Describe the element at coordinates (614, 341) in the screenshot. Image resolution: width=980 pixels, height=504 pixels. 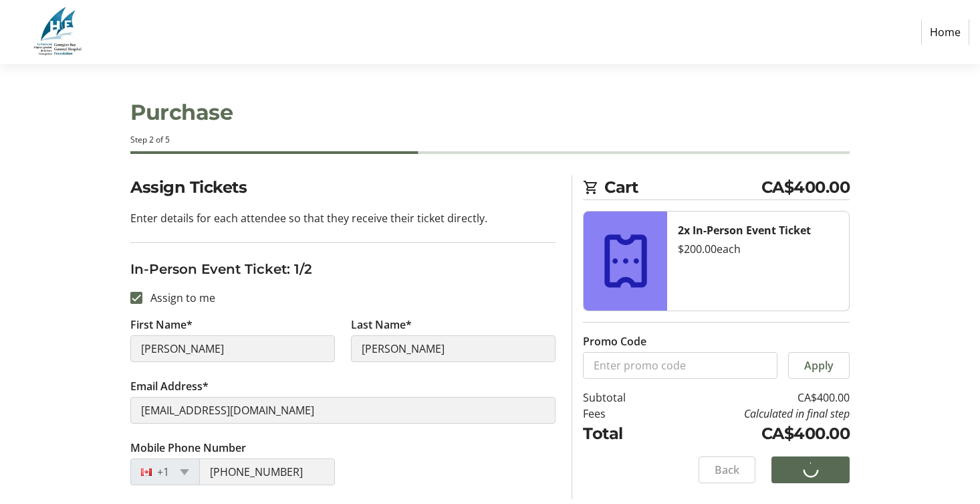
I see `label: Promo Code` at that location.